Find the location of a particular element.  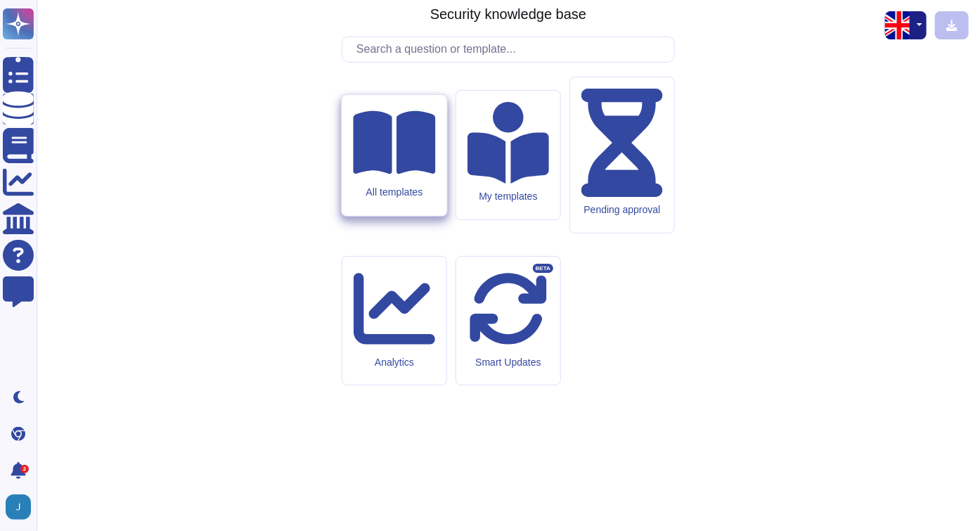

div: Smart Updates is located at coordinates (508, 362).